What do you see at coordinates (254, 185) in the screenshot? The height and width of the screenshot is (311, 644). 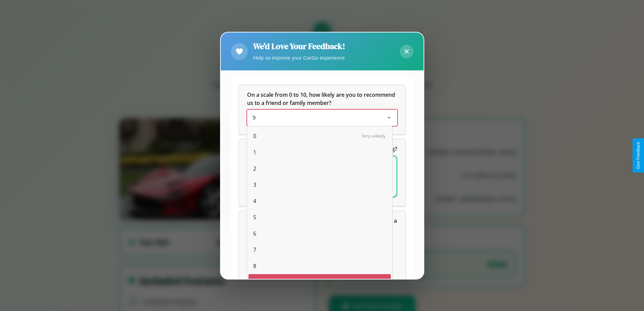 I see `span: 3` at bounding box center [254, 185].